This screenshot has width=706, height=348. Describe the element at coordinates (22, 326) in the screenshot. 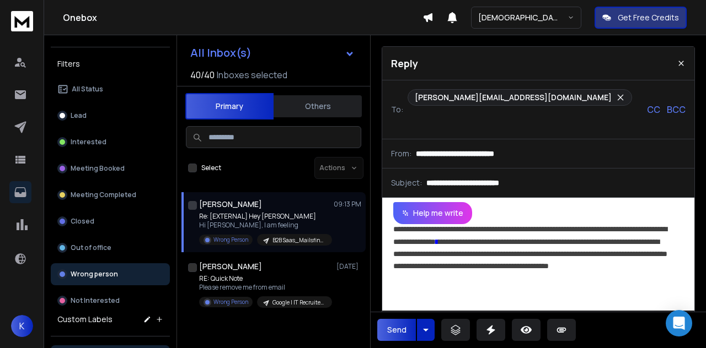

I see `span: K` at that location.